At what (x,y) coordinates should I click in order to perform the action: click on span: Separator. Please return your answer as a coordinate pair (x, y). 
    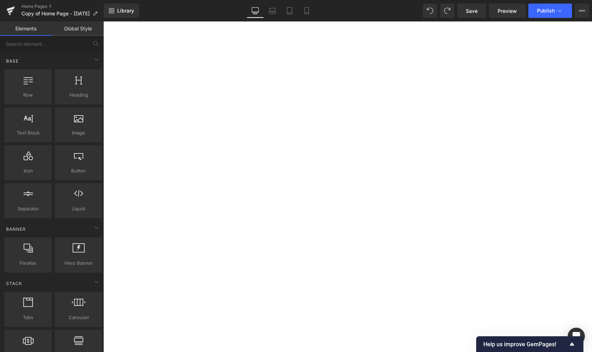
    Looking at the image, I should click on (28, 208).